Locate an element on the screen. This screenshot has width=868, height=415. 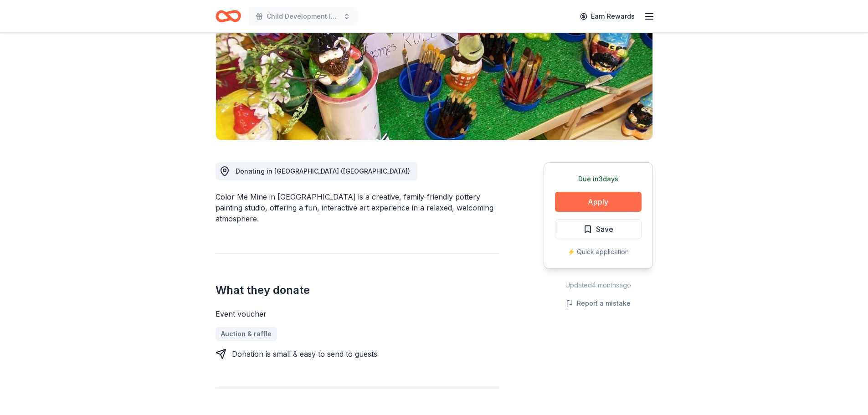
button: Report a mistake is located at coordinates (598, 304).